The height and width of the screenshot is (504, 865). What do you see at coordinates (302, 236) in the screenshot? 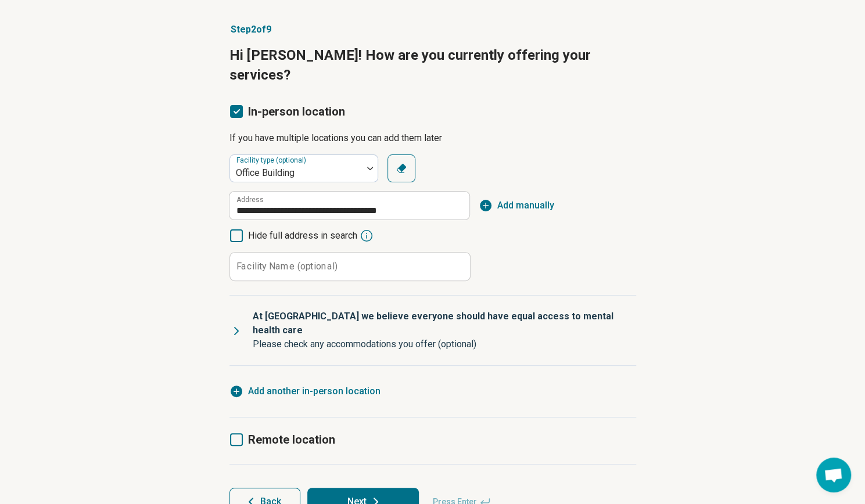
I see `span: Hide full address in search` at bounding box center [302, 236].